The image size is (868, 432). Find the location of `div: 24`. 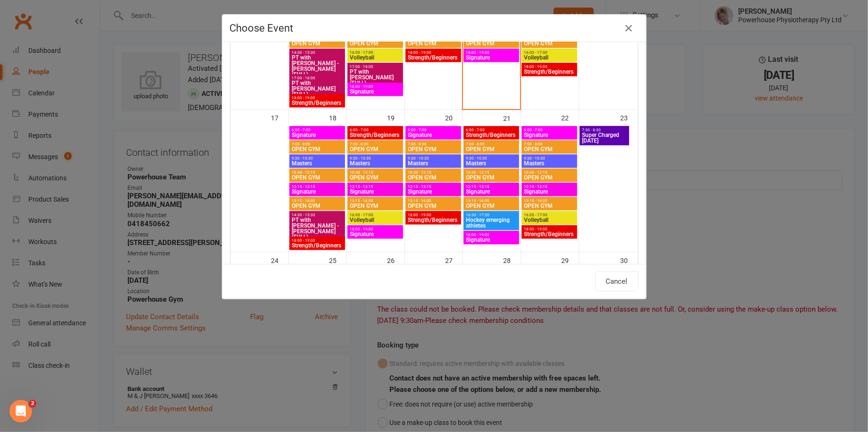

div: 24 is located at coordinates (280, 260).